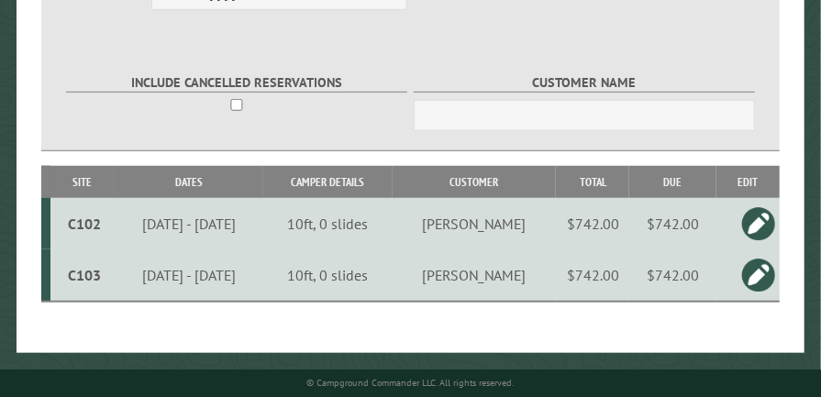 This screenshot has height=397, width=821. I want to click on th: Customer, so click(474, 182).